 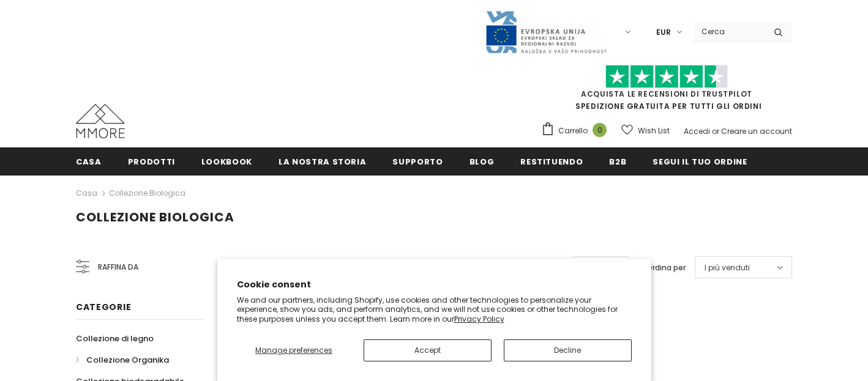 I want to click on a: Blog, so click(x=482, y=161).